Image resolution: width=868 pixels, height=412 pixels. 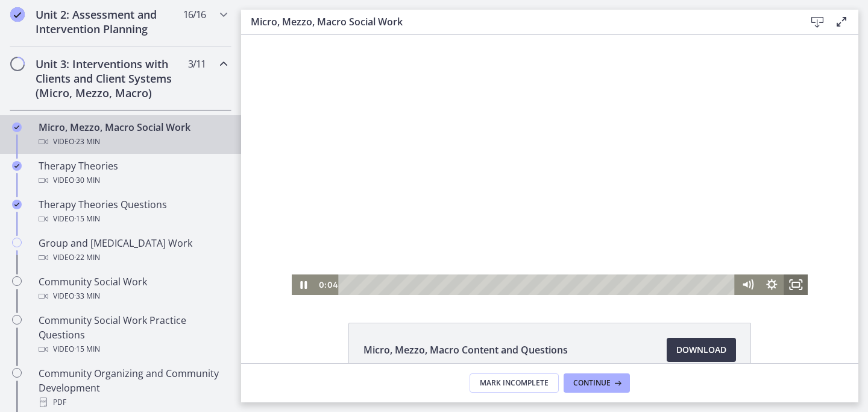 I want to click on h2: Unit 3: Interventions with Clients and Client Systems (Micro, Mezzo, Macro), so click(x=109, y=79).